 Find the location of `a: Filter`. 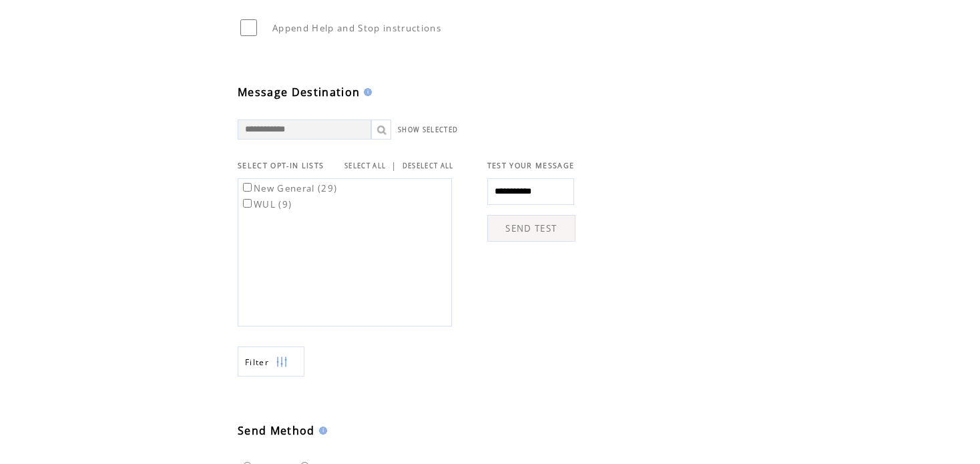

a: Filter is located at coordinates (271, 361).